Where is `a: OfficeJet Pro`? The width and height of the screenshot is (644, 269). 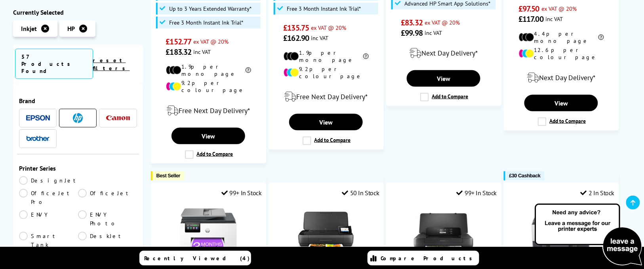
a: OfficeJet Pro is located at coordinates (49, 197).